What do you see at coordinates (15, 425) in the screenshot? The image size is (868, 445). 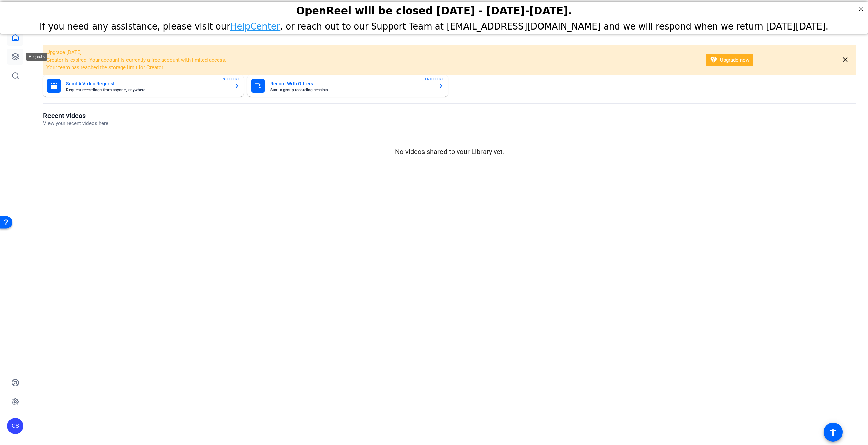 I see `div: CS` at bounding box center [15, 425].